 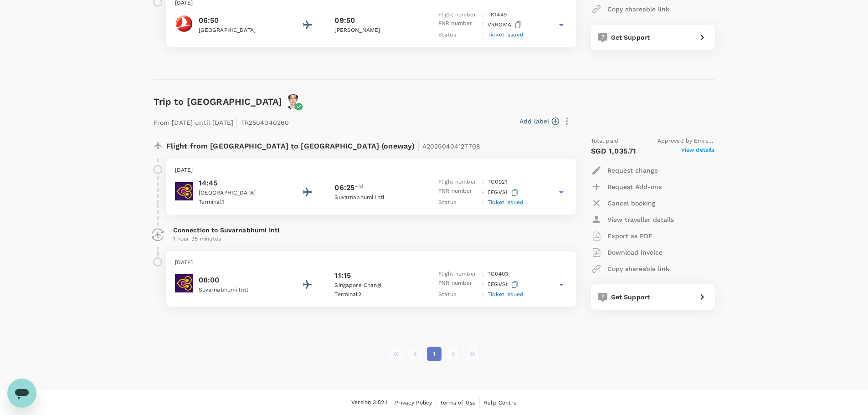 I want to click on p: Request change, so click(x=633, y=171).